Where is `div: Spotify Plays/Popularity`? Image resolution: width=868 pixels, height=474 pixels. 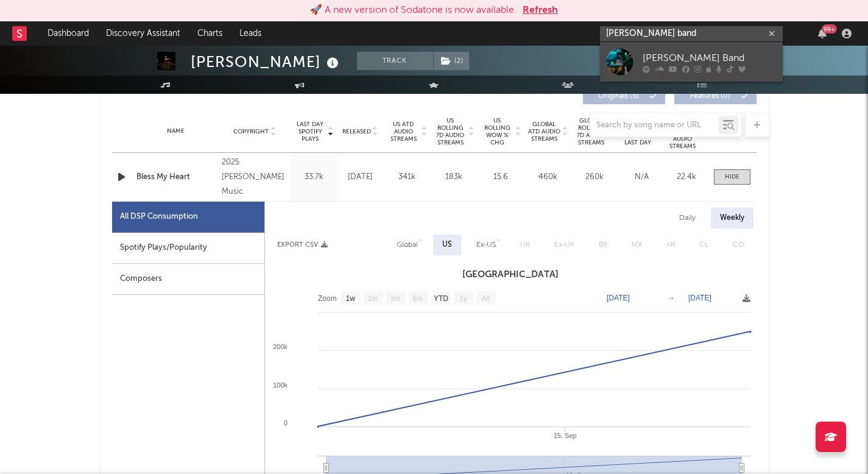 div: Spotify Plays/Popularity is located at coordinates (188, 248).